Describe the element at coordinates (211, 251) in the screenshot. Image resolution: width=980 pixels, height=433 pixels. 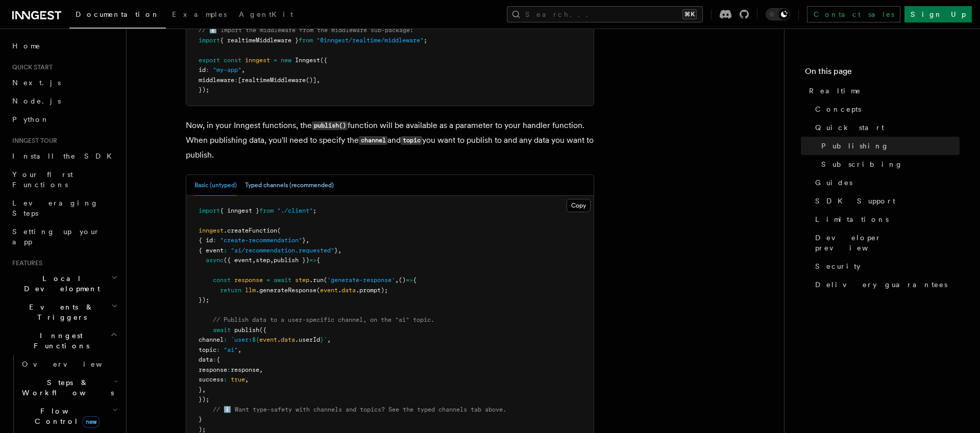
I see `span: { event` at that location.